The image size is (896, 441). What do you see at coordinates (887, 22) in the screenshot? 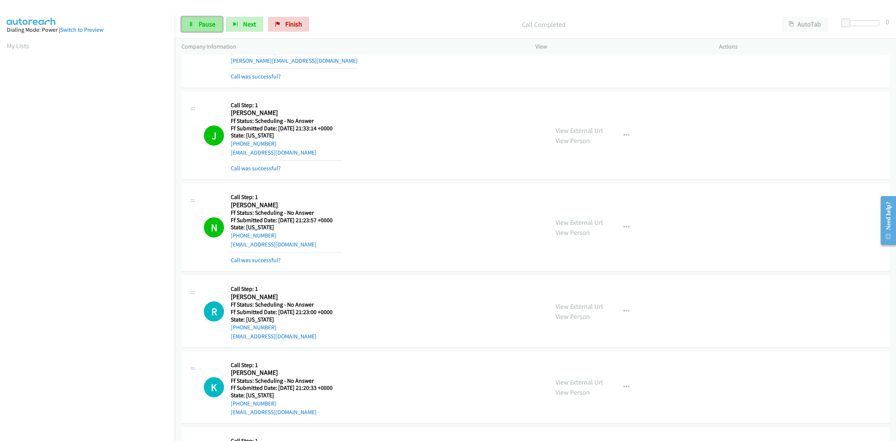
I see `div: 0` at bounding box center [887, 22].